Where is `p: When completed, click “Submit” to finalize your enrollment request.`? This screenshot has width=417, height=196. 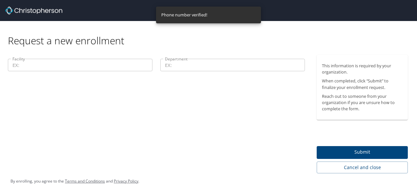
p: When completed, click “Submit” to finalize your enrollment request. is located at coordinates (362, 84).